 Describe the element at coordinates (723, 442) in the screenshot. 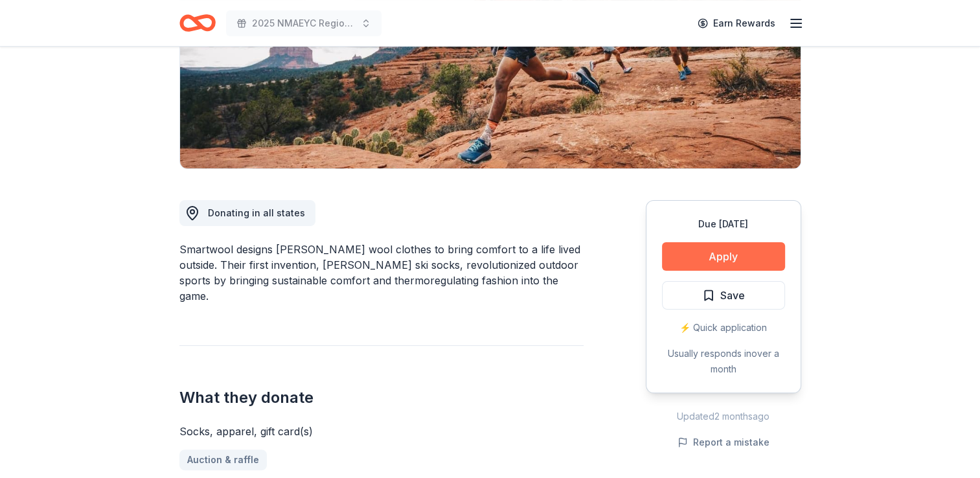

I see `button: Report a mistake` at that location.